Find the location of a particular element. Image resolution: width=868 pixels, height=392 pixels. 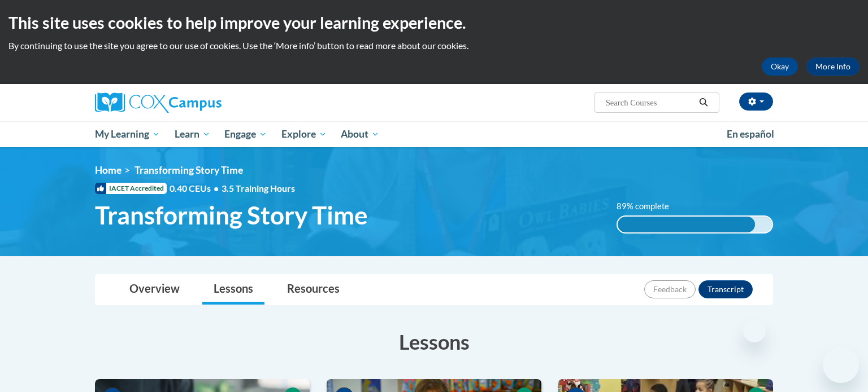

h2: This site uses cookies to help improve your learning experience. is located at coordinates (434, 22).